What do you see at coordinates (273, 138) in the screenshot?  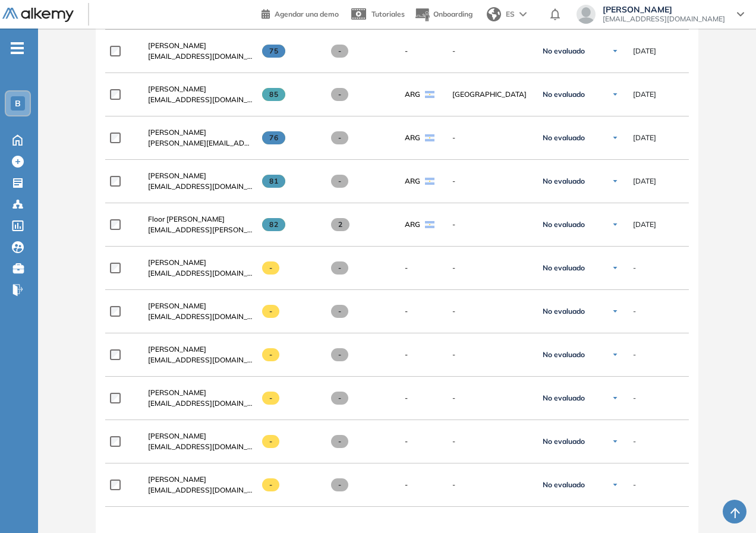 I see `span: 76` at bounding box center [273, 138].